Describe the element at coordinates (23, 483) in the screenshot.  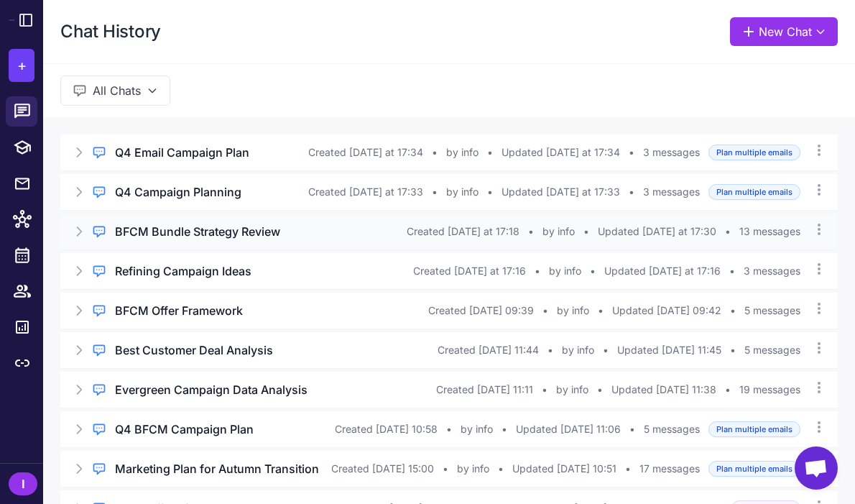
I see `div: I` at that location.